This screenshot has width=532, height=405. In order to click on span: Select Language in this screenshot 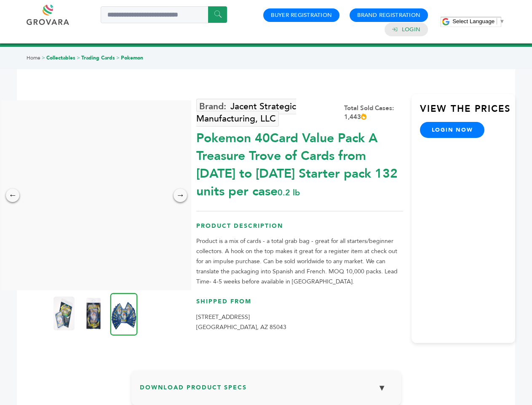, I will do `click(473, 21)`.